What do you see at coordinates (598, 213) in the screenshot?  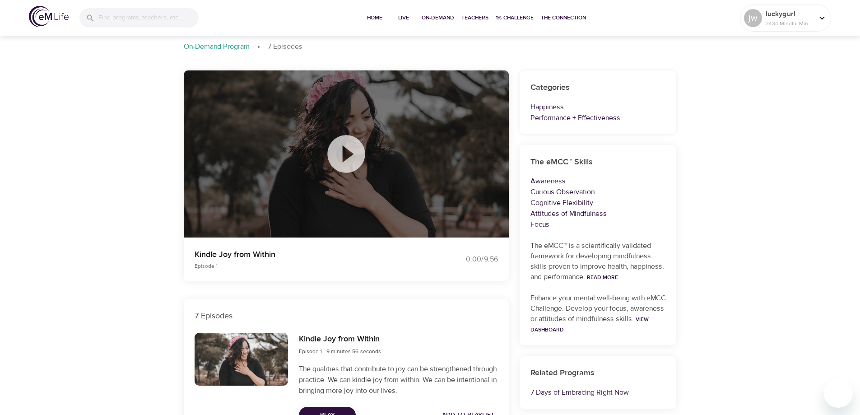 I see `p: Attitudes of Mindfulness` at bounding box center [598, 213].